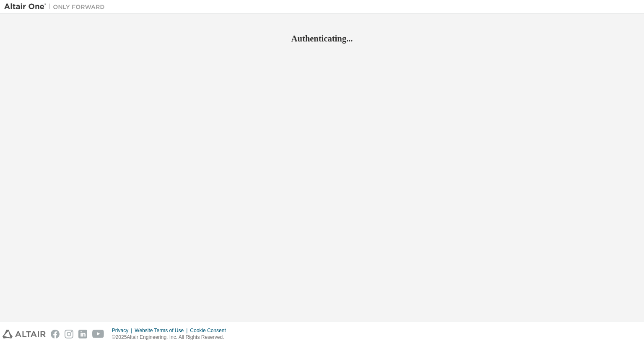 Image resolution: width=644 pixels, height=346 pixels. I want to click on img: altair_logo.svg, so click(24, 334).